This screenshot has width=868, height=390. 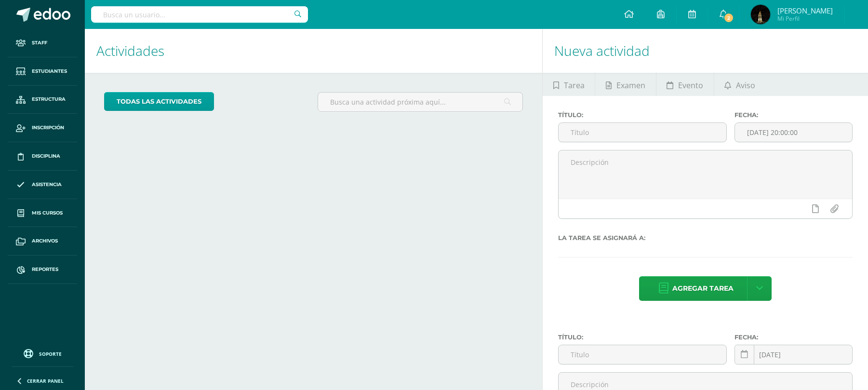 What do you see at coordinates (574, 85) in the screenshot?
I see `span: Tarea` at bounding box center [574, 85].